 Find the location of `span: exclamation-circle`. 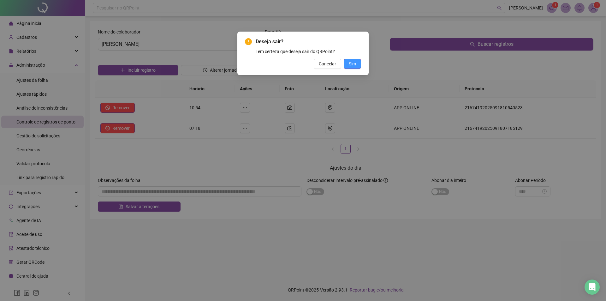

span: exclamation-circle is located at coordinates (248, 42).